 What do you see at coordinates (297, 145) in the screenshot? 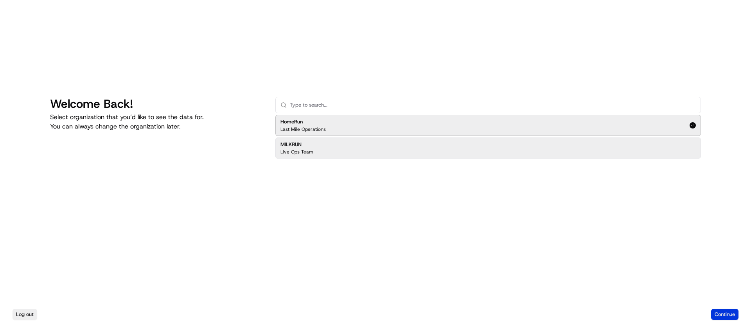
I see `h2: MILKRUN` at bounding box center [297, 145].